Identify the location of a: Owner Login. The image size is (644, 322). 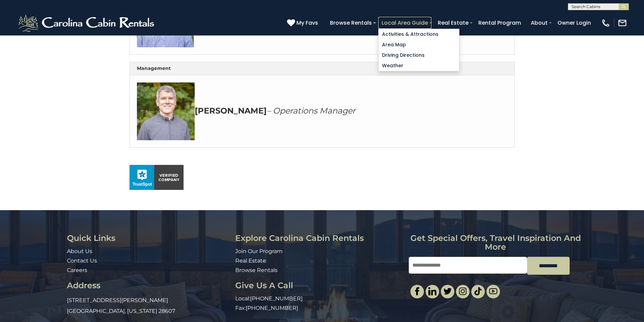
(574, 22).